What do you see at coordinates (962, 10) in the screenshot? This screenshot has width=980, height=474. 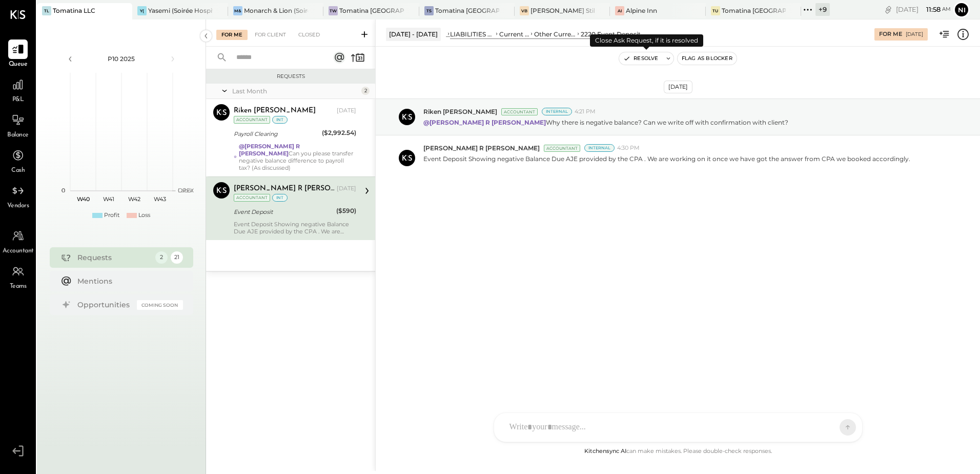 I see `button: Ni` at bounding box center [962, 10].